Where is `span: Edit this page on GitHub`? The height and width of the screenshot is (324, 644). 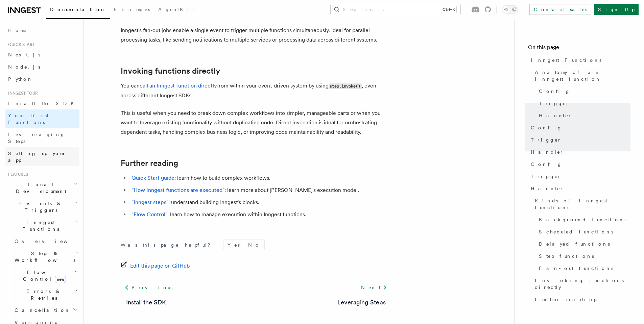 span: Edit this page on GitHub is located at coordinates (160, 266).